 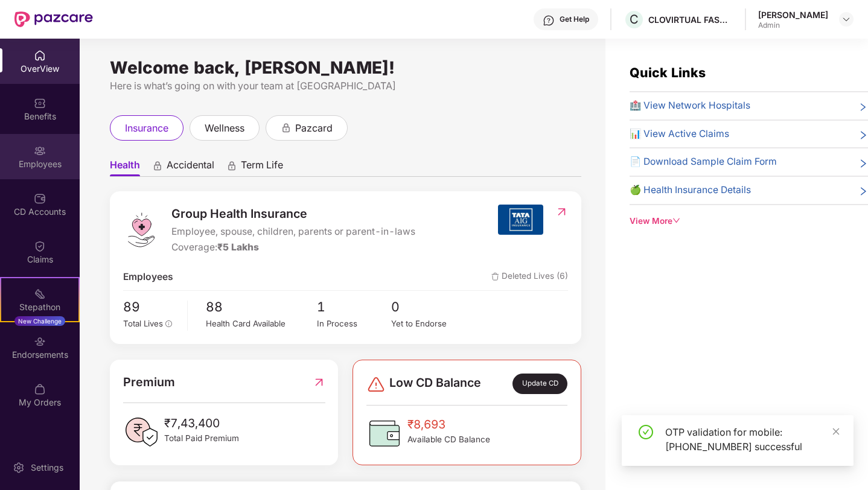 What do you see at coordinates (40, 342) in the screenshot?
I see `img: svg+xml;base64,PHN2ZyBpZD0iRW5kb3JzZW1lbnRzIiB4bWxucz0iaHR0cDovL3d3dy53My5vcmcvMjAwMC9zdmciIHdpZH...` at bounding box center [40, 342].